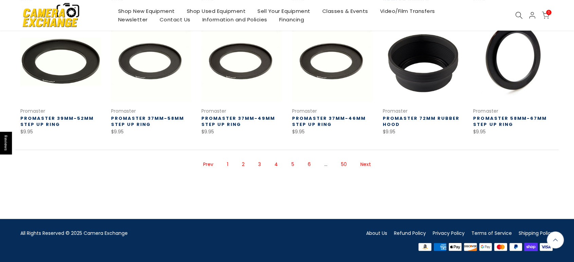 This screenshot has width=574, height=262. What do you see at coordinates (309, 164) in the screenshot?
I see `a: Page 6` at bounding box center [309, 164].